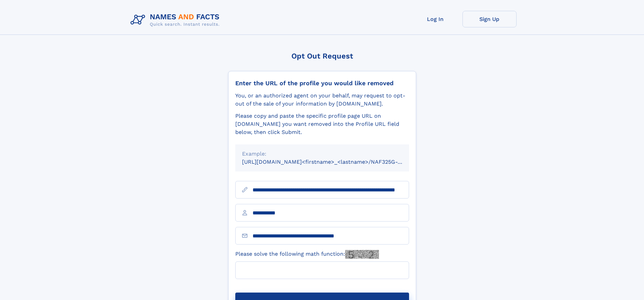  Describe the element at coordinates (322, 56) in the screenshot. I see `div: Opt Out Request` at that location.